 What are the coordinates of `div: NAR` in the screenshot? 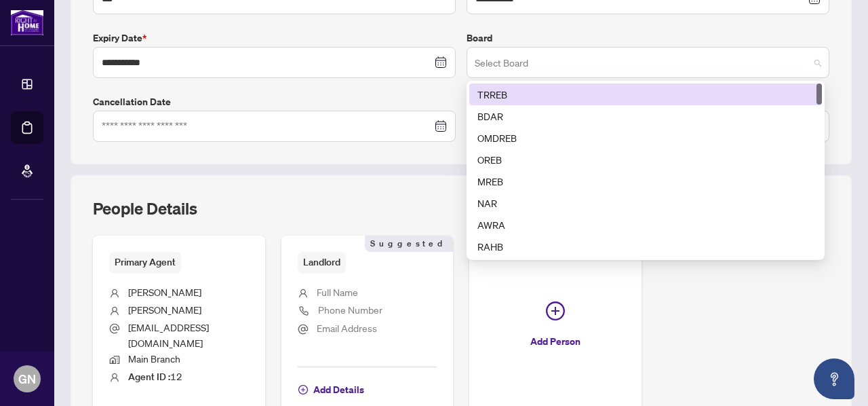 It's located at (646, 203).